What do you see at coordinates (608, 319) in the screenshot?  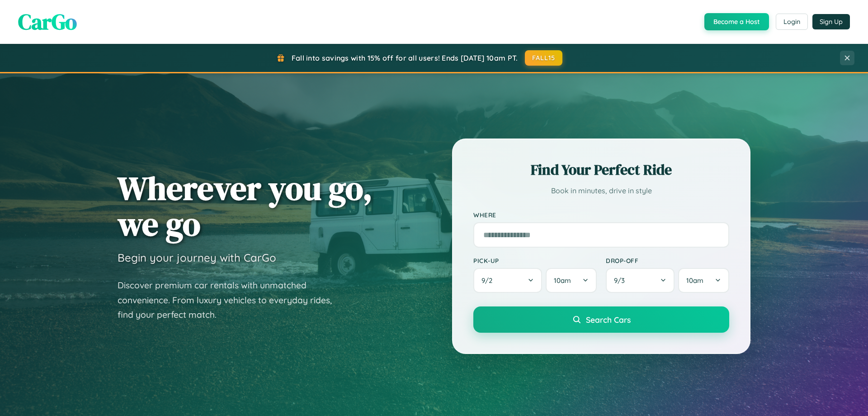 I see `span: Search Cars` at bounding box center [608, 319].